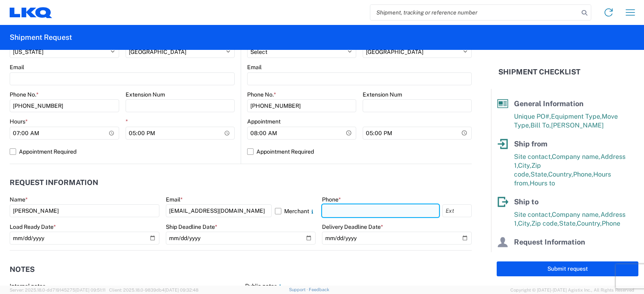  What do you see at coordinates (27, 286) in the screenshot?
I see `label: Internal notes` at bounding box center [27, 286].